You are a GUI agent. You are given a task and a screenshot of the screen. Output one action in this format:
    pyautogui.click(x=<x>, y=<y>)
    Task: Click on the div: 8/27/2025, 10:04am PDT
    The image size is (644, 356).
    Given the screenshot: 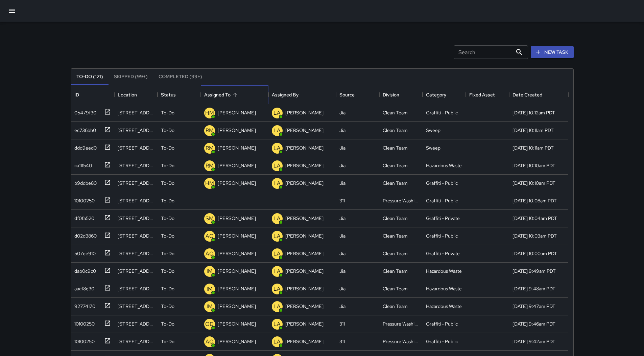 What is the action you would take?
    pyautogui.click(x=535, y=218)
    